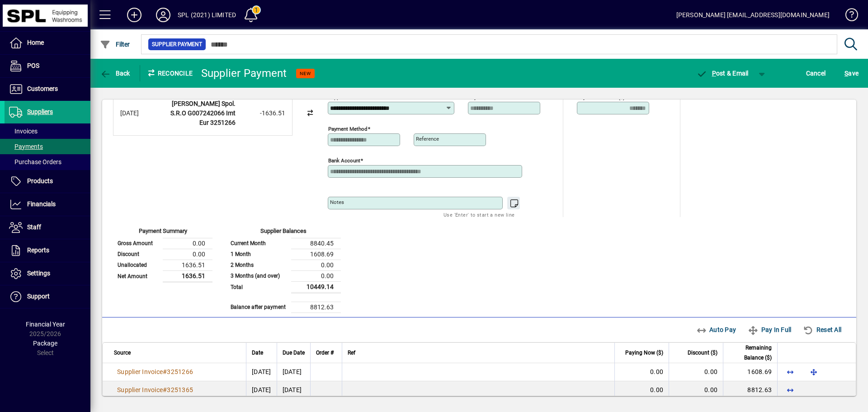  I want to click on button: Profile, so click(163, 15).